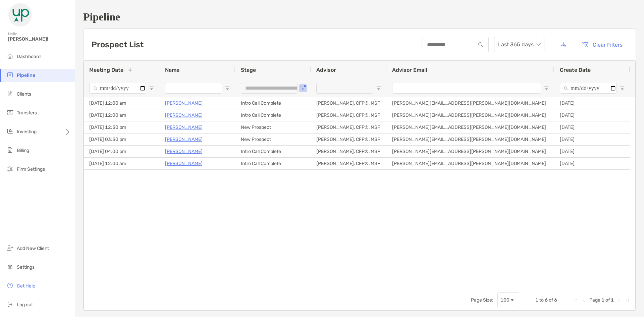  I want to click on span: Get Help, so click(26, 286).